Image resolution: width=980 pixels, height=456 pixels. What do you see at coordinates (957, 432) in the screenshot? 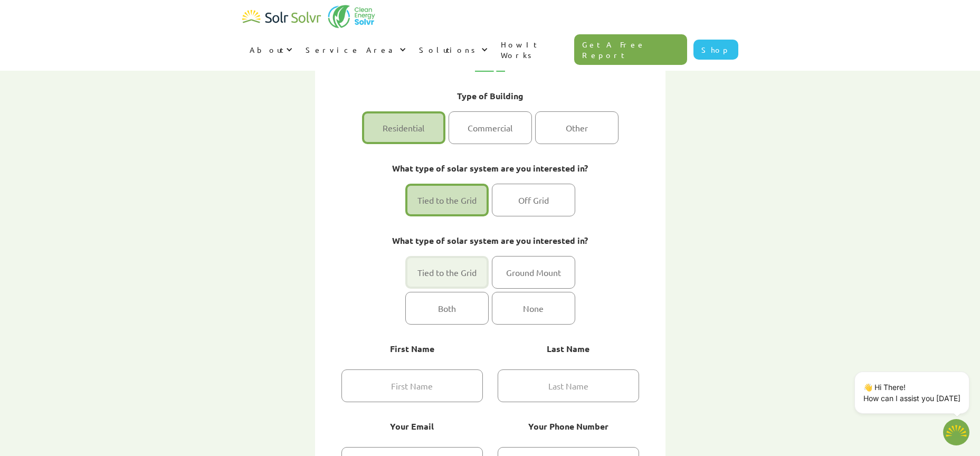
I see `button: Open chatbot widget` at bounding box center [957, 432].